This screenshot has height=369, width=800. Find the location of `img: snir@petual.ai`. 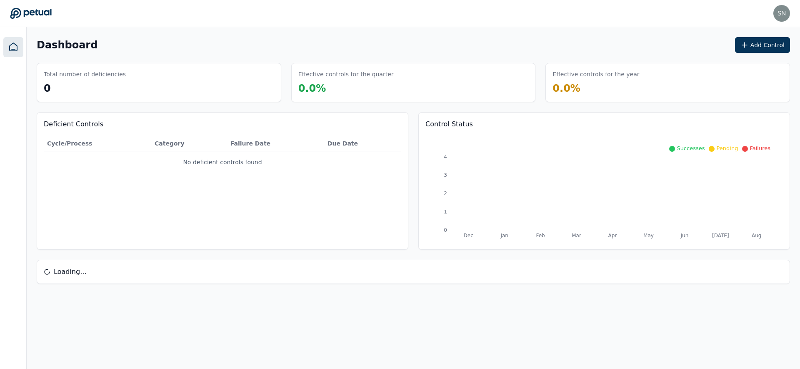

img: snir@petual.ai is located at coordinates (782, 13).